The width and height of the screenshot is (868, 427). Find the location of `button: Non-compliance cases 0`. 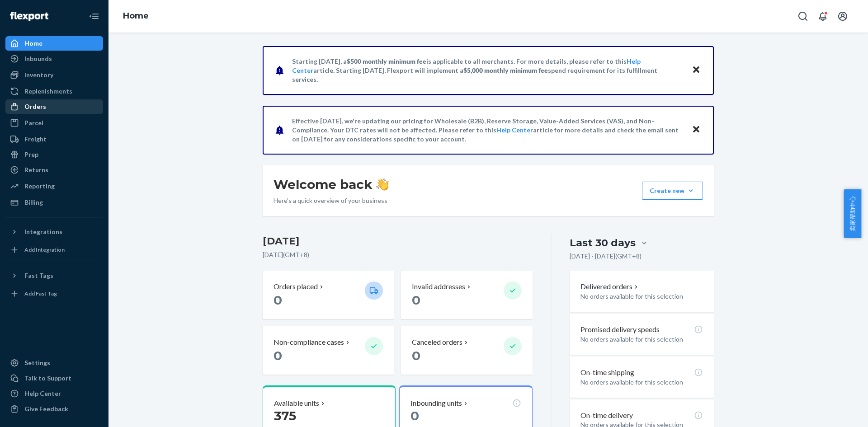

button: Non-compliance cases 0 is located at coordinates (328, 350).